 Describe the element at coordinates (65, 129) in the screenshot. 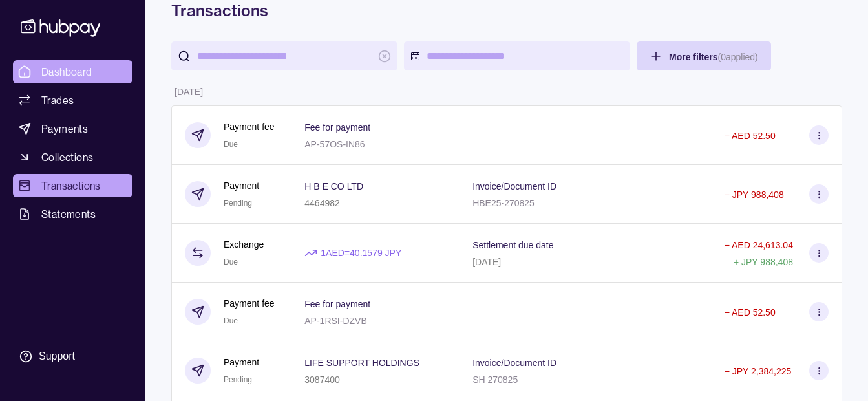

I see `span: Payments` at that location.